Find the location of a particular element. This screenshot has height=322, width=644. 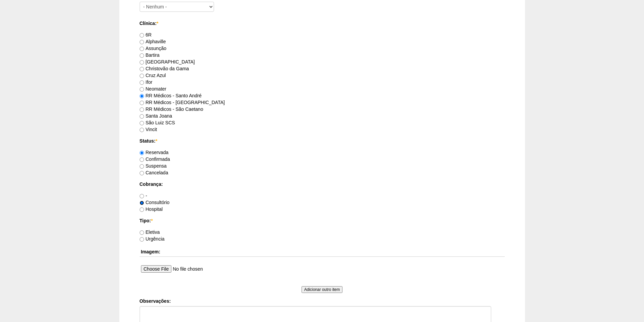

input: São Luiz SCS is located at coordinates (142, 123).